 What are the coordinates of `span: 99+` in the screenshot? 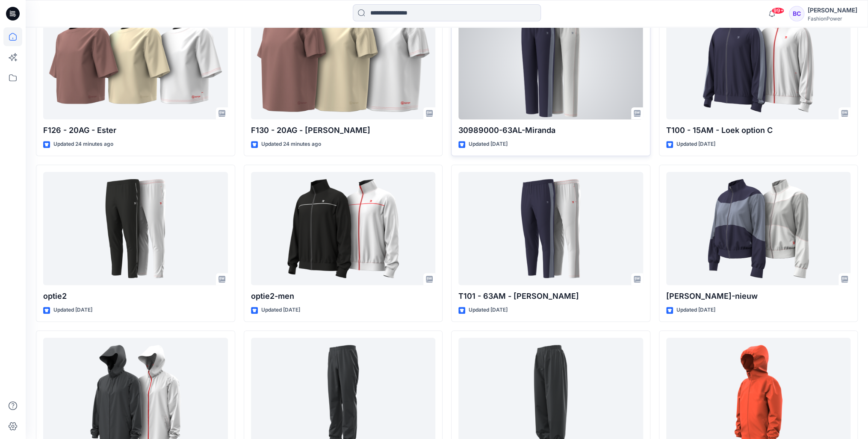 It's located at (778, 11).